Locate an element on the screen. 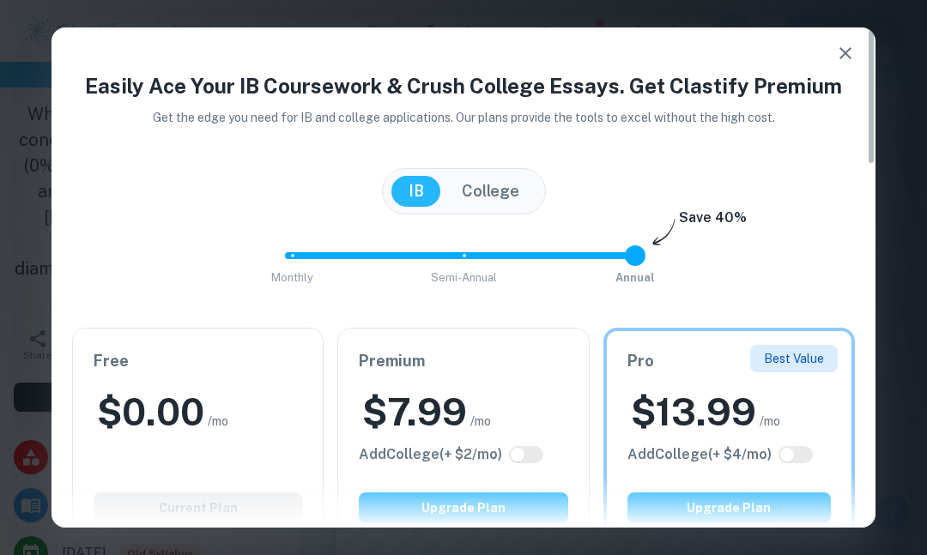 Image resolution: width=927 pixels, height=555 pixels. p: Get the edge you need for IB and college applications. Our plans provide the tools to excel witho... is located at coordinates (464, 118).